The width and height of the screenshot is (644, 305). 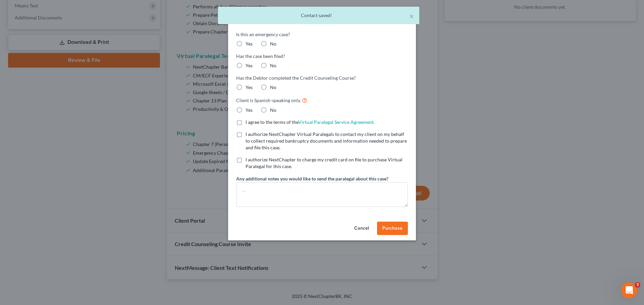 I want to click on span: 3, so click(x=638, y=285).